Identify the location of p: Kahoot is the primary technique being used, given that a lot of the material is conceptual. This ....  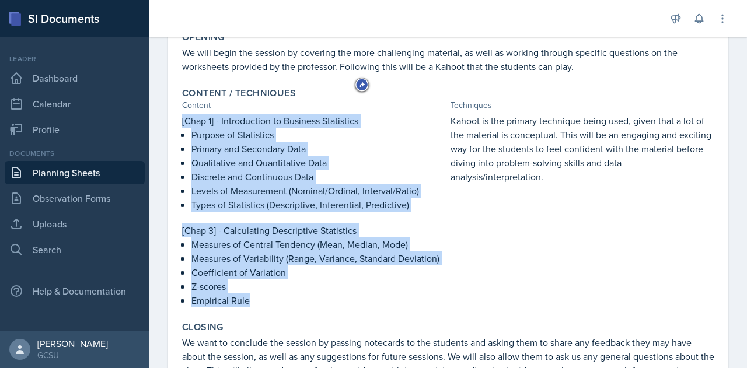
(582, 149).